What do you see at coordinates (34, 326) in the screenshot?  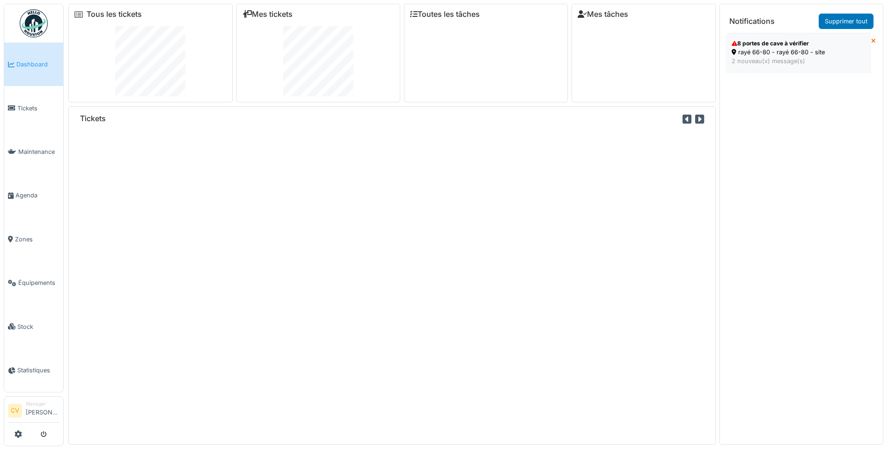 I see `a: Stock` at bounding box center [34, 326].